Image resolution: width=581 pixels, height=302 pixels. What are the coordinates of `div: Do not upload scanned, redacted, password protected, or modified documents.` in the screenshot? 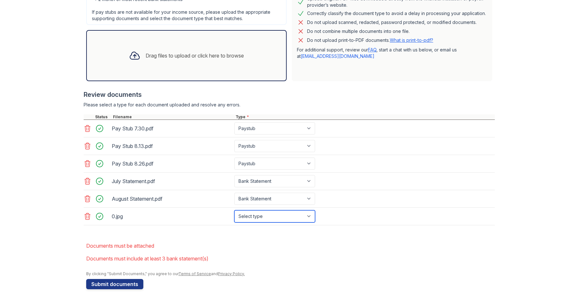 It's located at (392, 22).